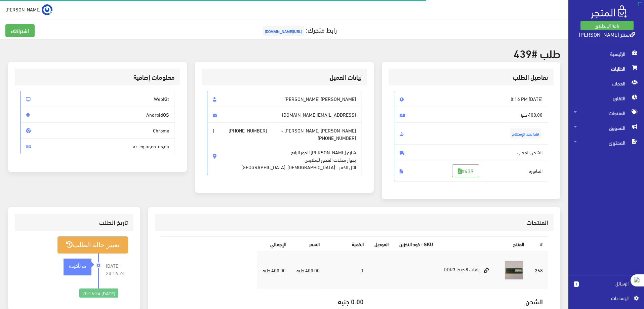 This screenshot has height=309, width=644. What do you see at coordinates (606, 69) in the screenshot?
I see `a: الطلبات` at bounding box center [606, 69].